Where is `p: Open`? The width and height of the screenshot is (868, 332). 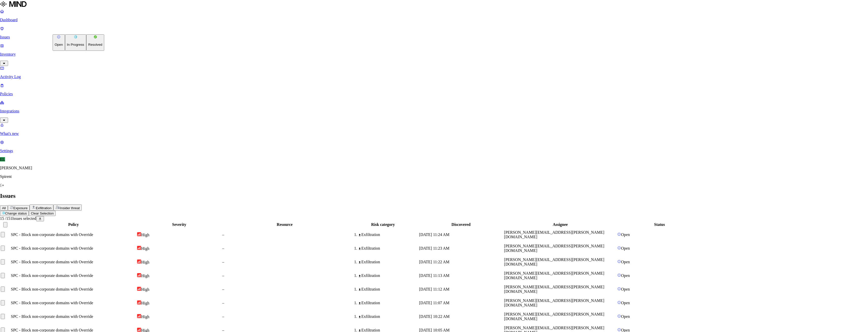
p: Open is located at coordinates (59, 44).